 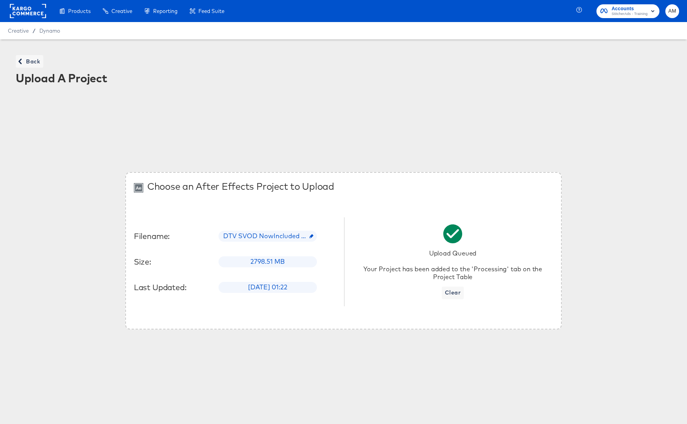 What do you see at coordinates (343, 78) in the screenshot?
I see `div: Upload A Project` at bounding box center [343, 78].